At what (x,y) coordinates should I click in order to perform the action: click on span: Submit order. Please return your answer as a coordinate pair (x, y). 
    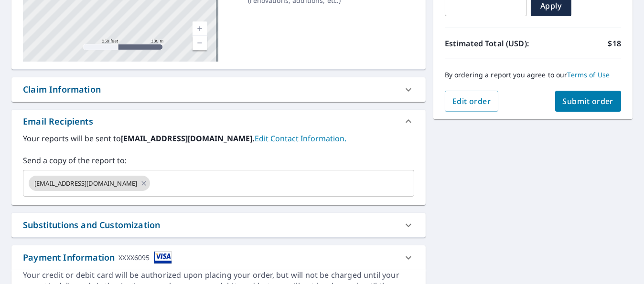
    Looking at the image, I should click on (588, 101).